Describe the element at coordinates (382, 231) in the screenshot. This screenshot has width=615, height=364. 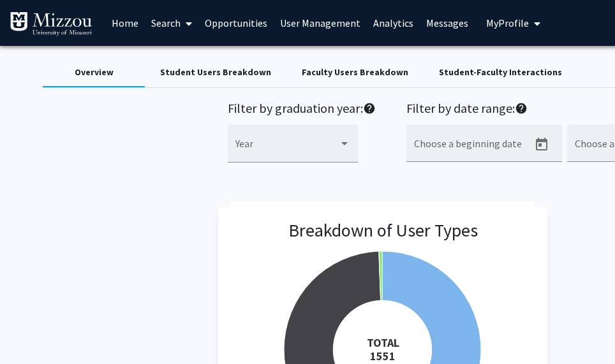
I see `h3: Breakdown of User Types` at that location.